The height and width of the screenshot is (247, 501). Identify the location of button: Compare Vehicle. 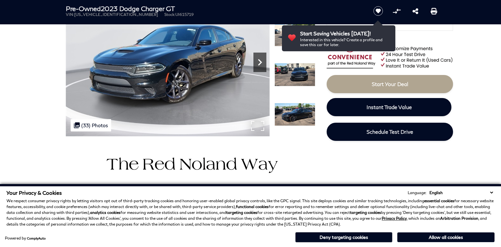
(397, 11).